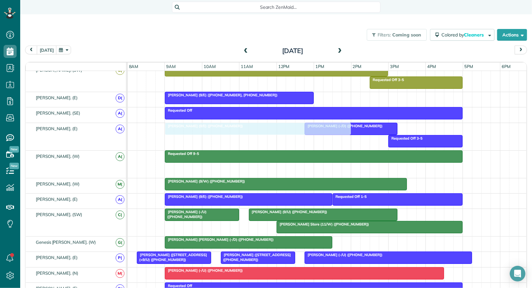 Image resolution: width=532 pixels, height=288 pixels. What do you see at coordinates (521, 50) in the screenshot?
I see `button: next` at bounding box center [521, 50].